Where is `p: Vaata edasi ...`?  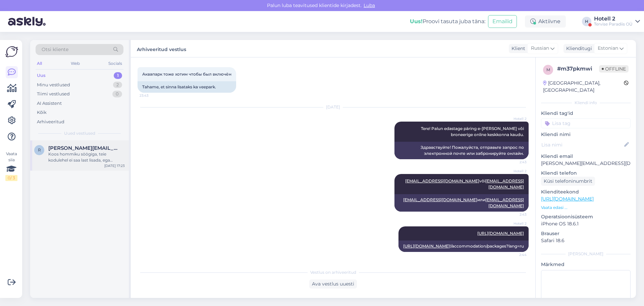 p: Vaata edasi ... is located at coordinates (586, 208).